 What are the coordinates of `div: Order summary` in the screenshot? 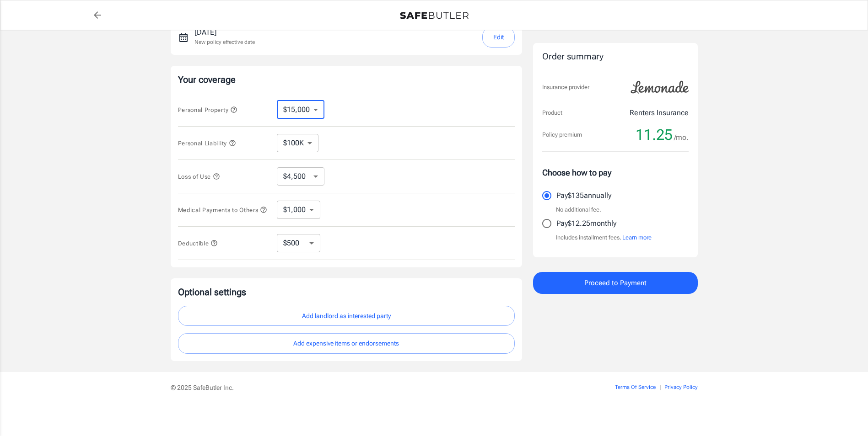 It's located at (615, 56).